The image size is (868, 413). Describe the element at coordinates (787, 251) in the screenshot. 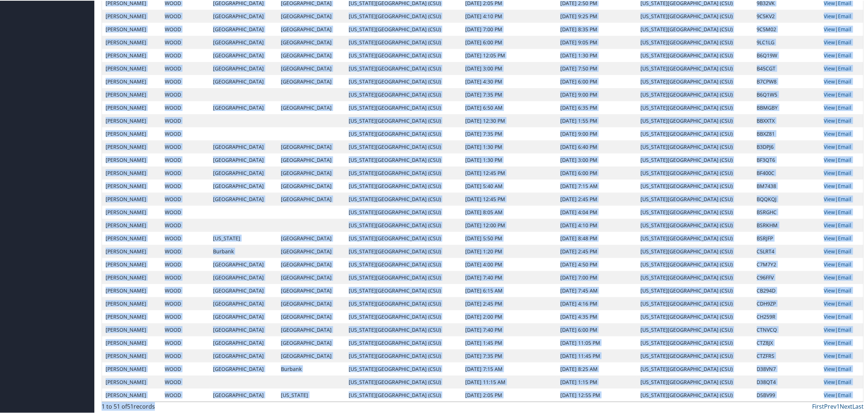

I see `td: C5LRT4` at that location.